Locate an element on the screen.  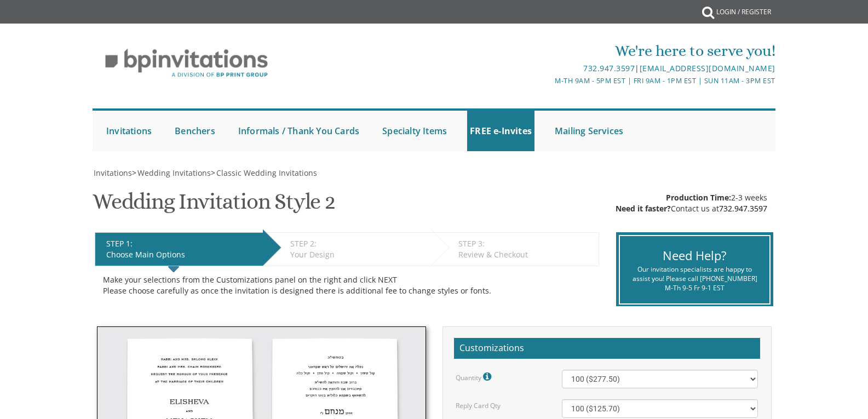
span: Production Time: is located at coordinates (698, 197).